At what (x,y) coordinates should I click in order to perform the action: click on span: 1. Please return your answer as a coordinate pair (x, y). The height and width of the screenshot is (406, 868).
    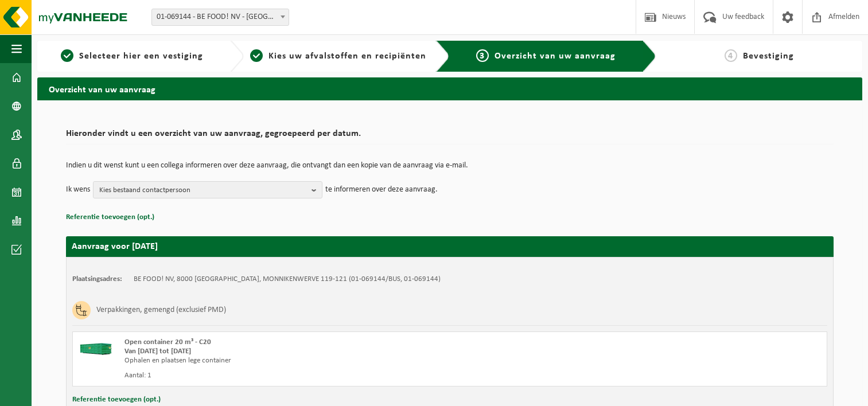
    Looking at the image, I should click on (68, 55).